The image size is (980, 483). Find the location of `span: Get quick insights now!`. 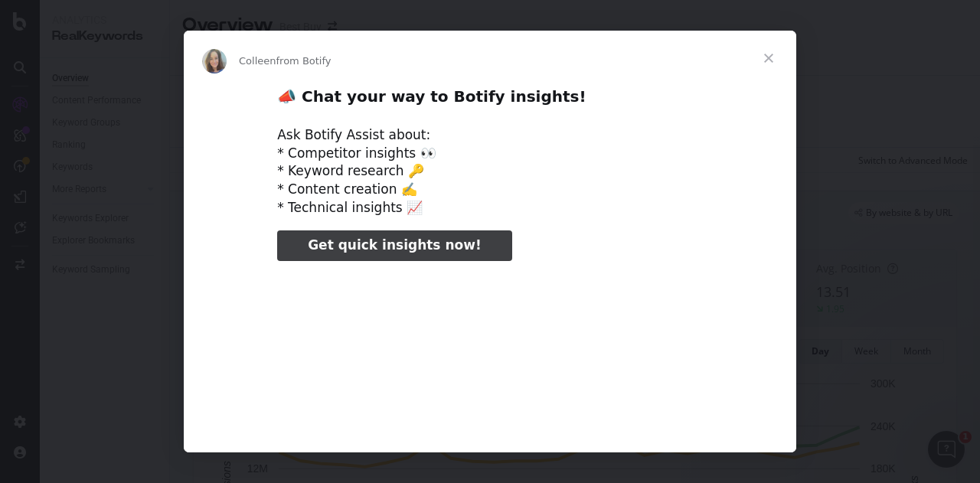

span: Get quick insights now! is located at coordinates (394, 245).